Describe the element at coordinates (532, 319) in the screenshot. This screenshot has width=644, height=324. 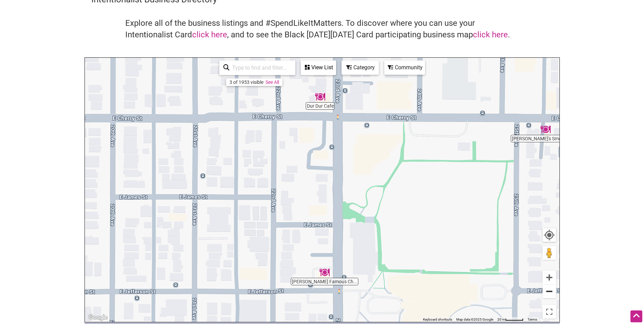
I see `a: Terms` at that location.